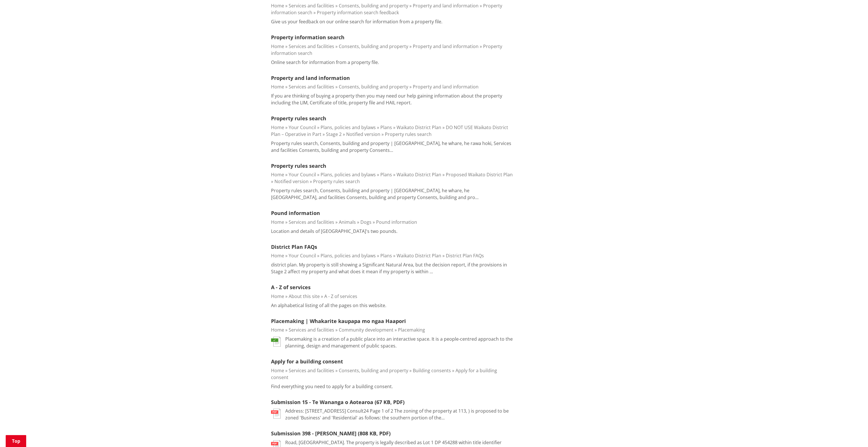  I want to click on p: district plan. My property is still showing a Significant Natural Area, but the decision report, ..., so click(392, 268).